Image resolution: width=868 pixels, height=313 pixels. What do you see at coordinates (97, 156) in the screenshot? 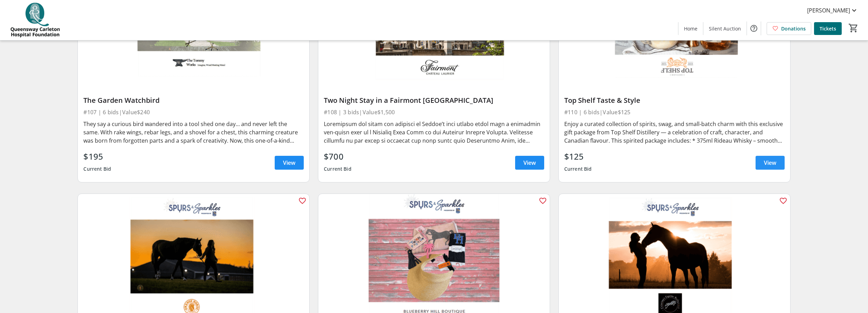
I see `div: $195` at bounding box center [97, 156].